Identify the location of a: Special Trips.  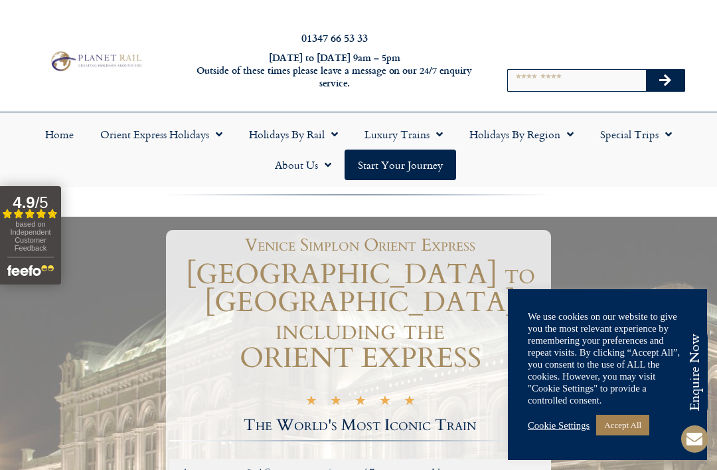
(636, 134).